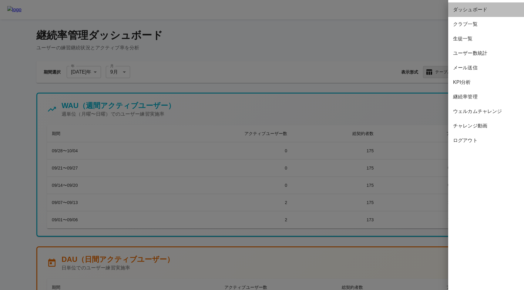 The image size is (524, 290). Describe the element at coordinates (486, 126) in the screenshot. I see `span: チャレンジ動画` at that location.